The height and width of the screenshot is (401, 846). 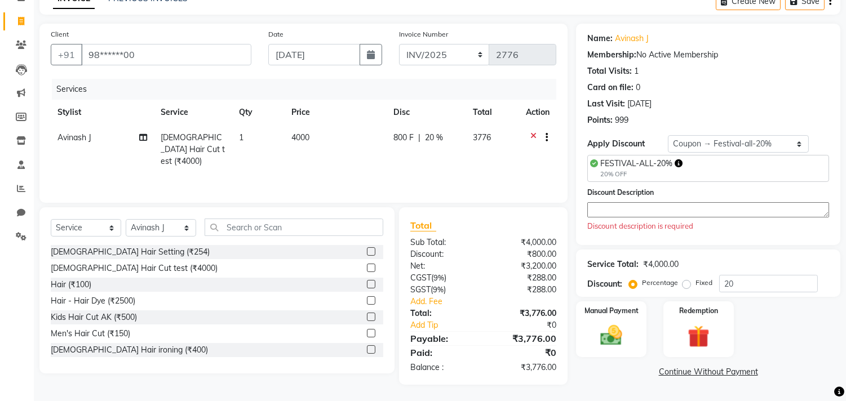 I want to click on a: Add Tip, so click(x=449, y=325).